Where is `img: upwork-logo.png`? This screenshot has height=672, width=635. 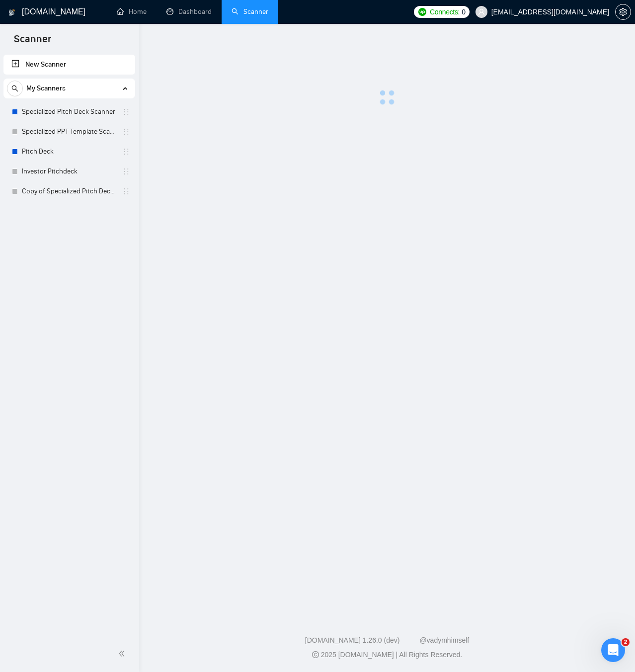 img: upwork-logo.png is located at coordinates (422, 12).